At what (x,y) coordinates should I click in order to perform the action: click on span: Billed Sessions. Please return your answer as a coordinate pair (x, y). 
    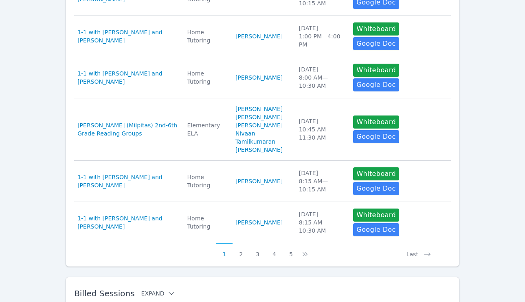
    Looking at the image, I should click on (104, 293).